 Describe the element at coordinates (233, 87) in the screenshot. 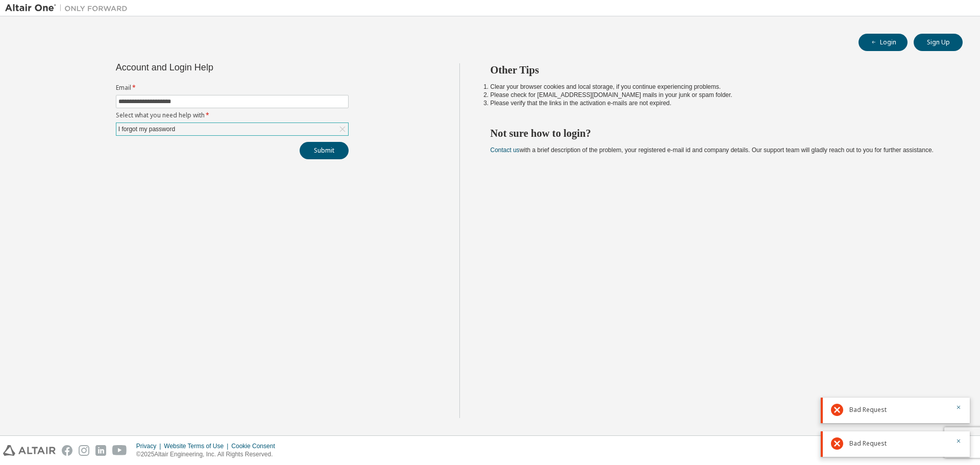

I see `label: Email` at that location.